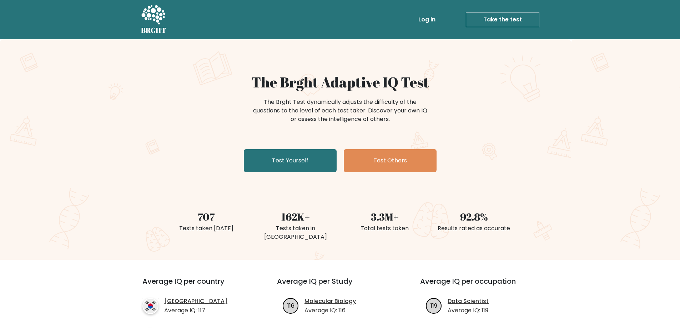  I want to click on div: The Brght Test dynamically adjusts the difficulty of the questions to the level of each test take..., so click(340, 111).